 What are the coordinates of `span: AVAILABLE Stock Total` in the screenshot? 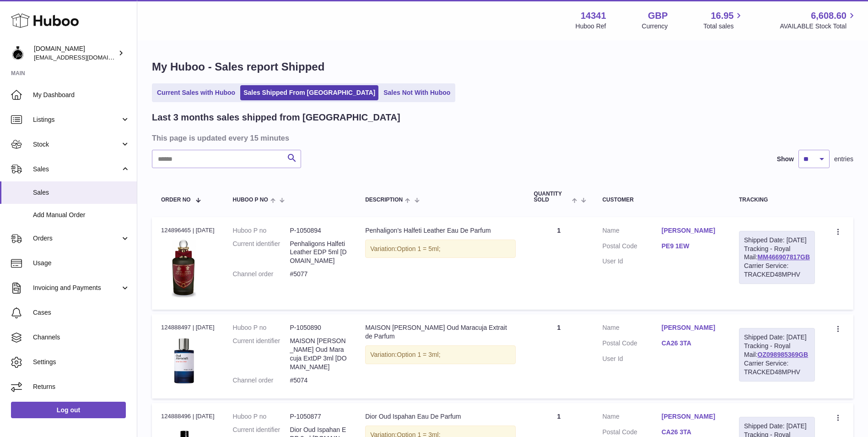 It's located at (818, 26).